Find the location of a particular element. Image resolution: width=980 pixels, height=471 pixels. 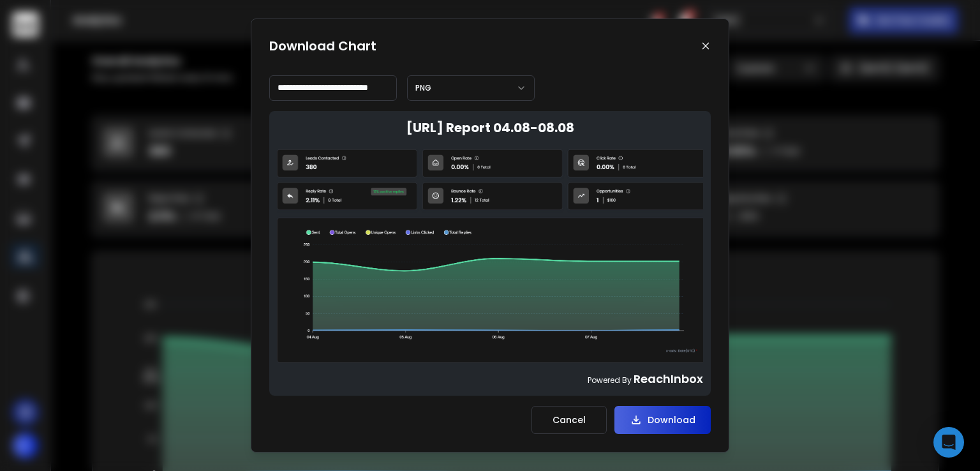

h1: Download Chart is located at coordinates (323, 46).